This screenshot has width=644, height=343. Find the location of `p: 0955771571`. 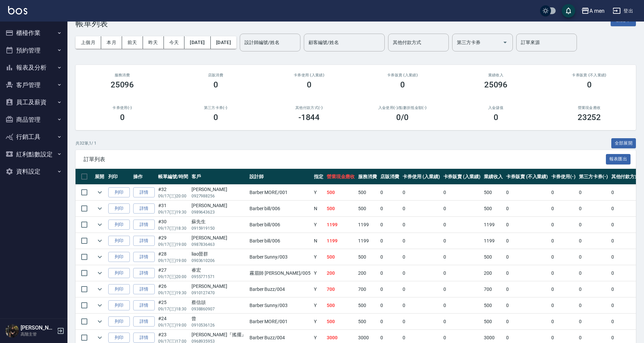

p: 0955771571 is located at coordinates (219, 277).